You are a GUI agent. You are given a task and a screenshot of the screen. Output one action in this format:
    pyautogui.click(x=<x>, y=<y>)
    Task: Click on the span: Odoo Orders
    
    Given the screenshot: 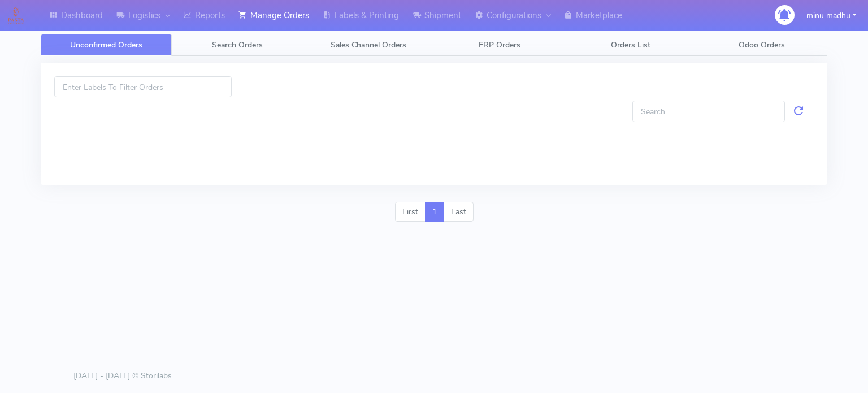 What is the action you would take?
    pyautogui.click(x=762, y=45)
    